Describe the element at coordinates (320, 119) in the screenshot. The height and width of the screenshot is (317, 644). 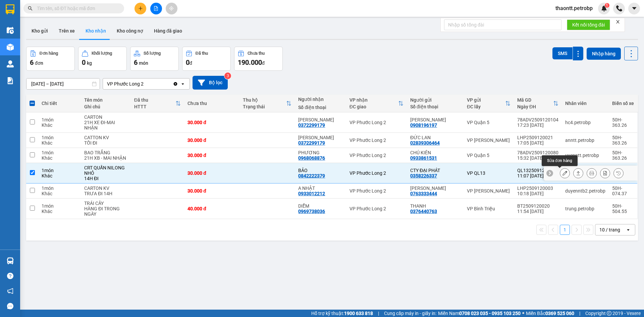
I see `div: ANH HẢI` at that location.